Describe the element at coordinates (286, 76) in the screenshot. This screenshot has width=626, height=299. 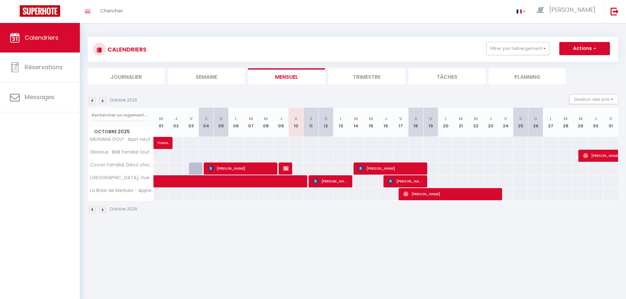
I see `li: Mensuel` at that location.